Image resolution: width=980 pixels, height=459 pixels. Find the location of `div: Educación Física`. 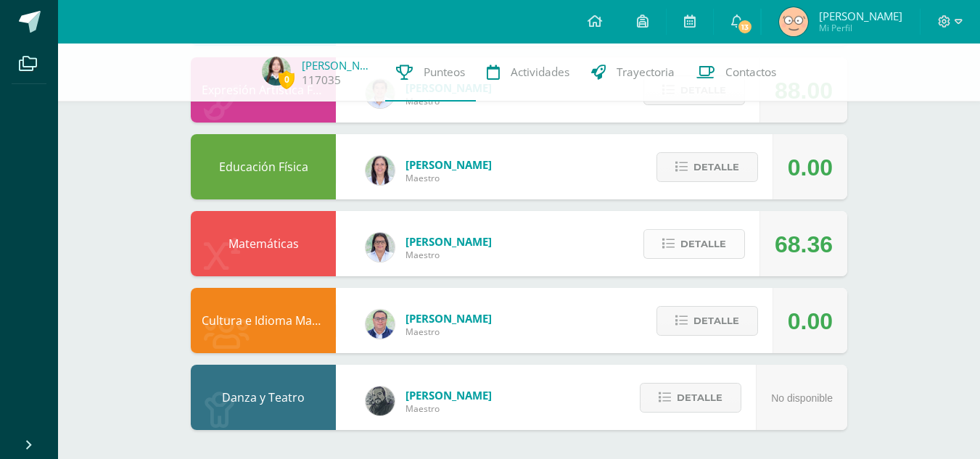

div: Educación Física is located at coordinates (263, 167).